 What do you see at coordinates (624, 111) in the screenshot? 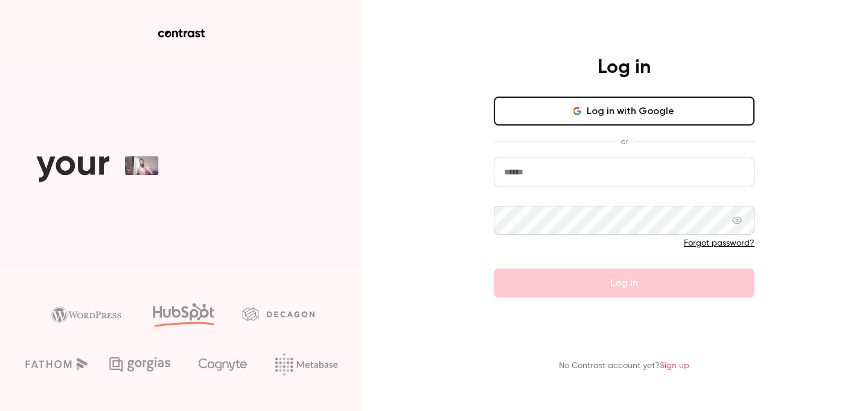
I see `button: Log in with Google` at bounding box center [624, 111].